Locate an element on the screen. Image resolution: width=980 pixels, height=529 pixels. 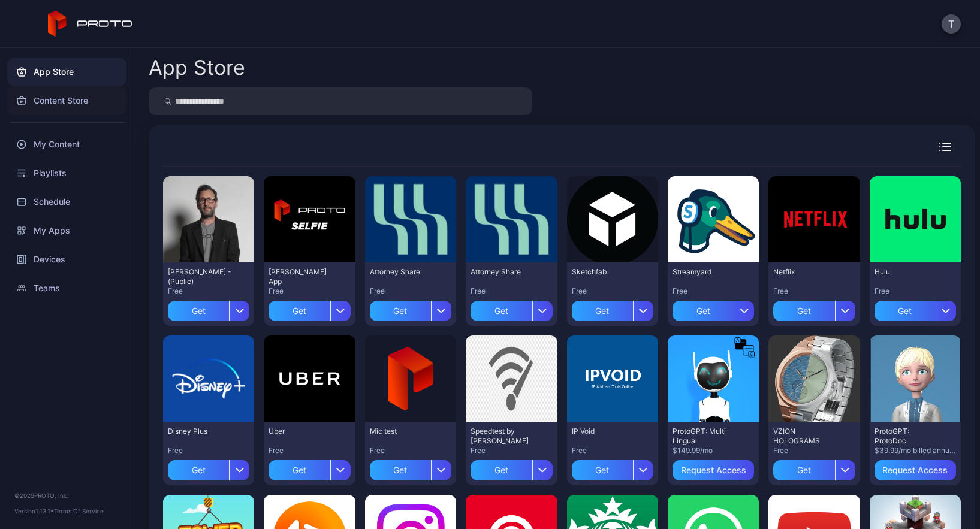
div: Netflix is located at coordinates (806, 272).